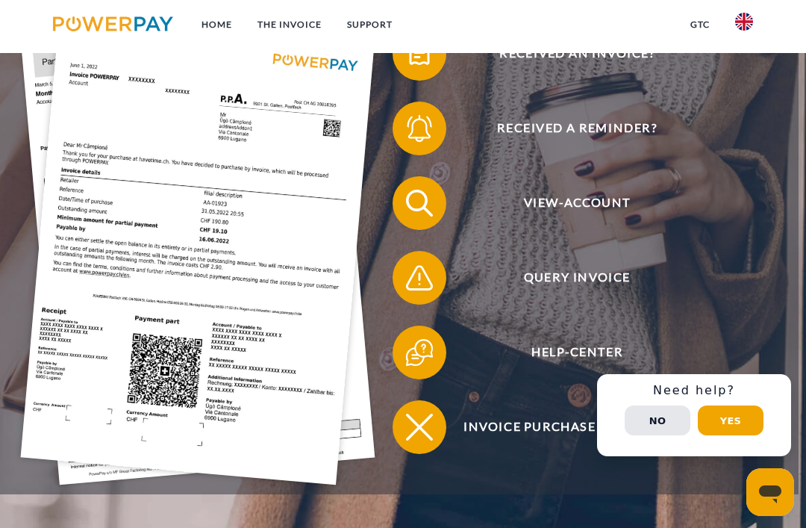 The image size is (806, 528). I want to click on button: View-Account, so click(567, 203).